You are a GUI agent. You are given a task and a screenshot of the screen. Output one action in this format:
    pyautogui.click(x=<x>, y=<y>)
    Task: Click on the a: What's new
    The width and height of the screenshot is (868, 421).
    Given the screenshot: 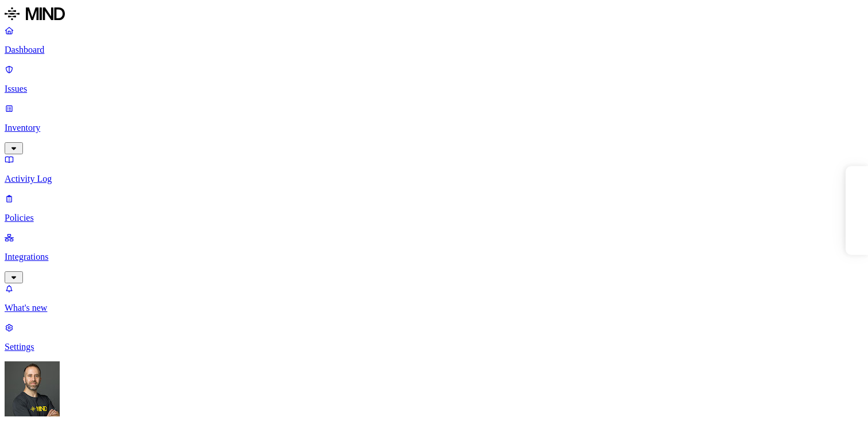 What is the action you would take?
    pyautogui.click(x=434, y=299)
    